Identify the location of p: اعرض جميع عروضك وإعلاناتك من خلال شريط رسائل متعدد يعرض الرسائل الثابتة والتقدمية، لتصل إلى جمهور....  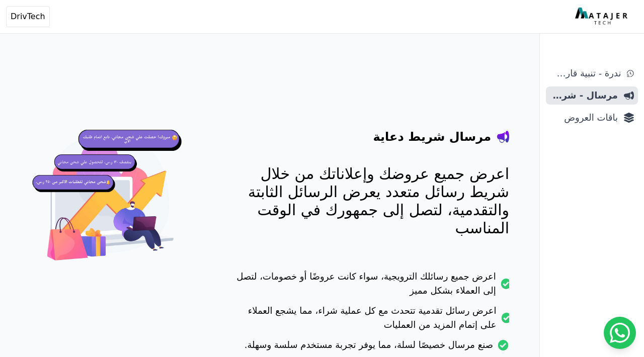
(370, 201).